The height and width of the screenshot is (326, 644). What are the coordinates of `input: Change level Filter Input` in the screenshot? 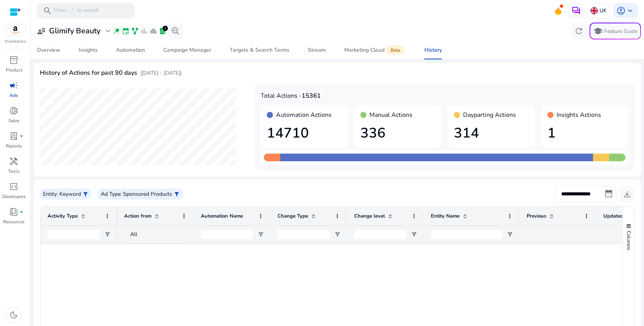 It's located at (380, 235).